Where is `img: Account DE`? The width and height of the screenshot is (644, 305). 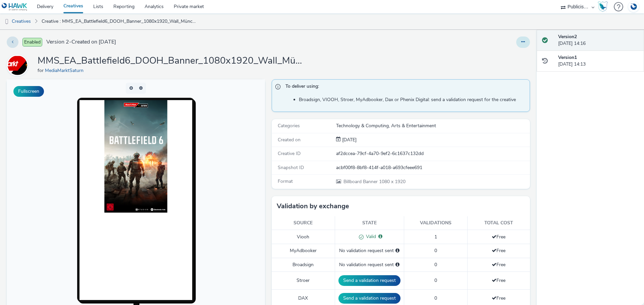
img: Account DE is located at coordinates (634, 7).